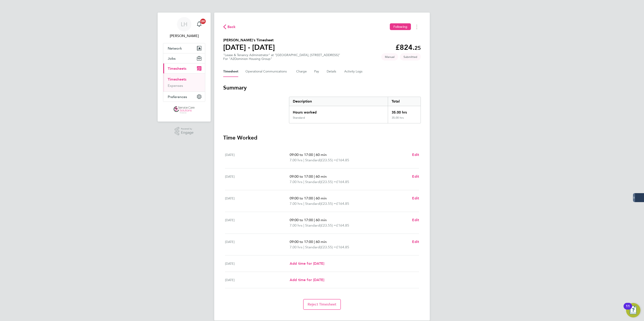  What do you see at coordinates (353, 72) in the screenshot?
I see `button: Activity Logs` at bounding box center [353, 72].